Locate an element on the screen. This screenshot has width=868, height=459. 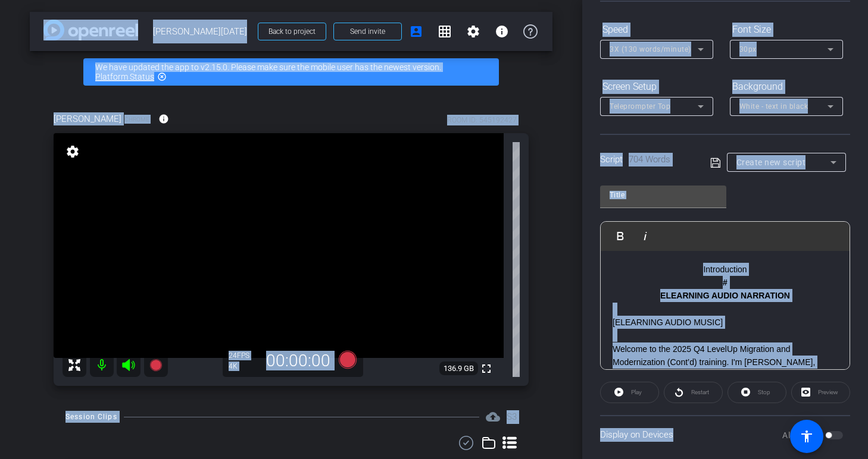
img: app-logo is located at coordinates (91, 29).